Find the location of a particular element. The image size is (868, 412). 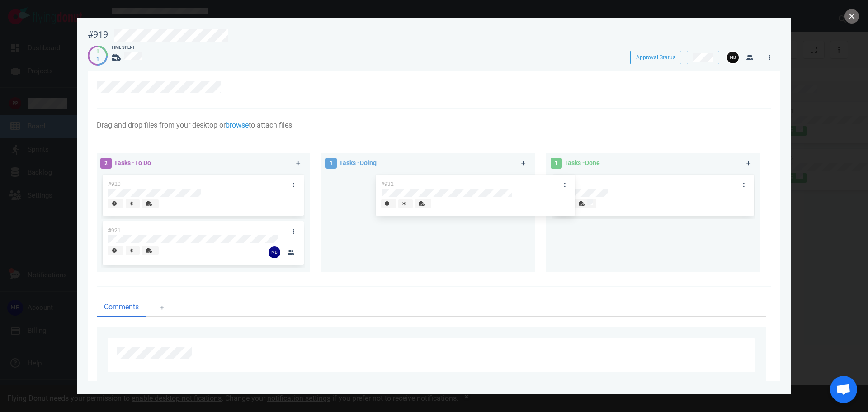

button: close is located at coordinates (852, 16).